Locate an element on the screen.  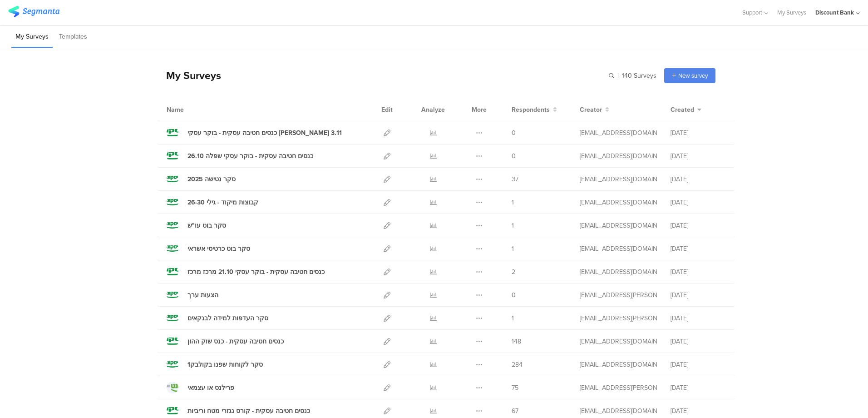
span: 37 is located at coordinates (515, 179).